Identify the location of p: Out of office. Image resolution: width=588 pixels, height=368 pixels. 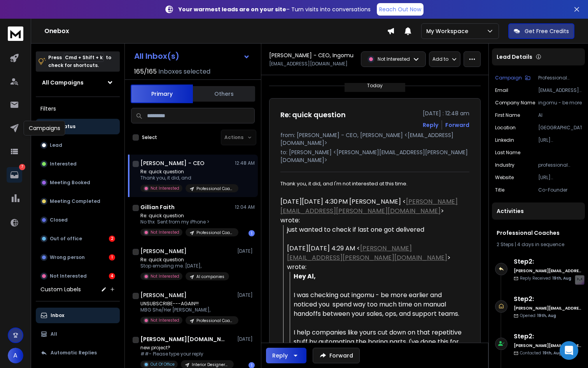
(66, 238).